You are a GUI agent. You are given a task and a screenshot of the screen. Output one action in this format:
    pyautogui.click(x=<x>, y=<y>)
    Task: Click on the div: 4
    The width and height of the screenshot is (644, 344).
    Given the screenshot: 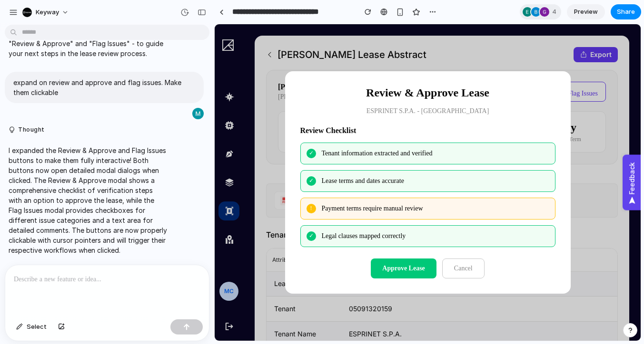 What is the action you would take?
    pyautogui.click(x=540, y=12)
    